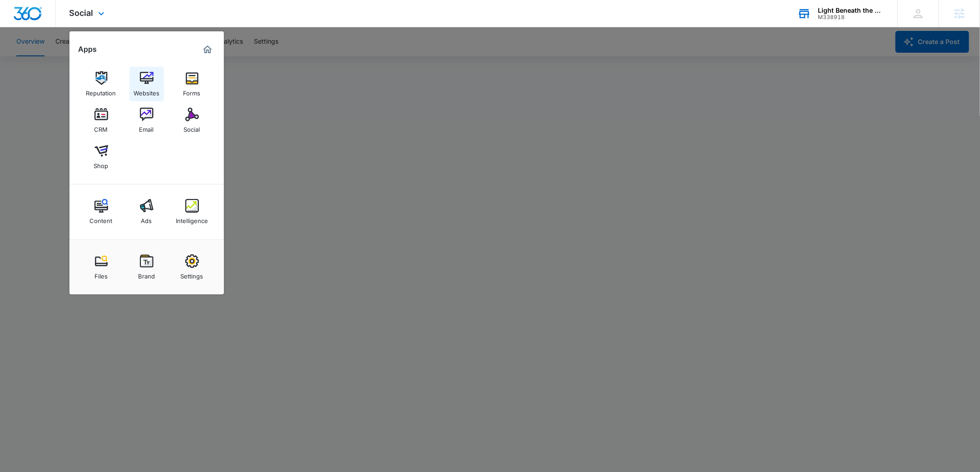  I want to click on a: Brand, so click(146, 267).